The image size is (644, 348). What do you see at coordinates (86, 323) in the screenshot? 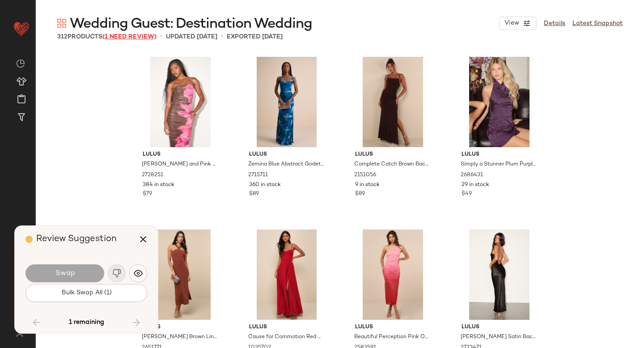
I see `span: 1 remaining` at bounding box center [86, 323].